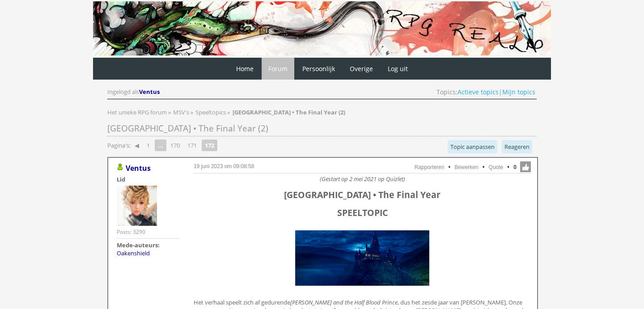 The height and width of the screenshot is (309, 644). Describe the element at coordinates (515, 167) in the screenshot. I see `span: 0` at that location.